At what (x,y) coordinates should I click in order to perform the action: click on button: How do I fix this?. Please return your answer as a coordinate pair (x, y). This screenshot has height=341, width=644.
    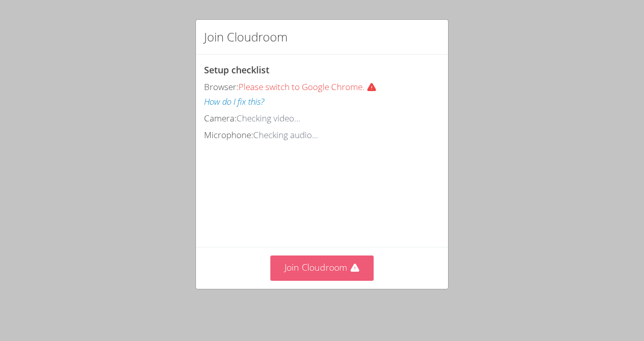
    Looking at the image, I should click on (234, 101).